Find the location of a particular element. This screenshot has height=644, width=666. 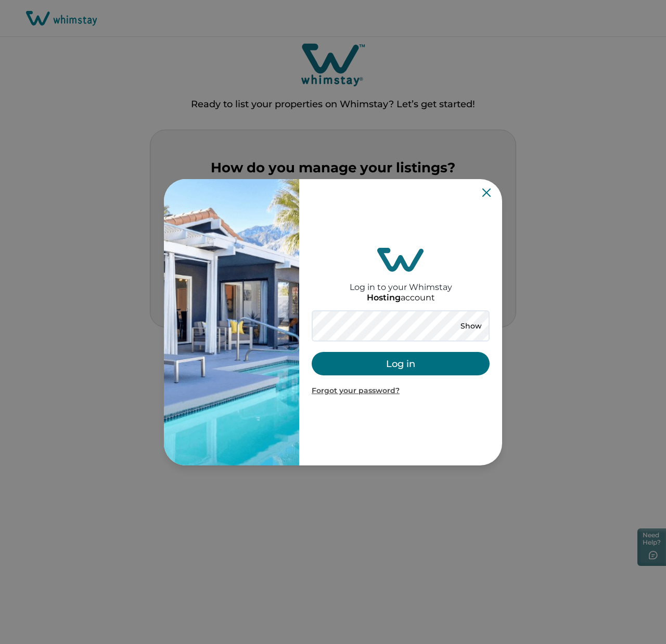

p: account is located at coordinates (400, 297).